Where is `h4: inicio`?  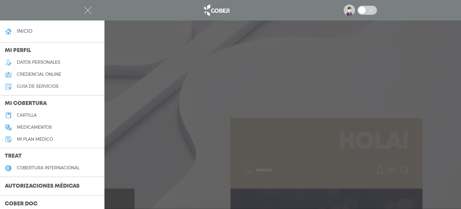
h4: inicio is located at coordinates (25, 31).